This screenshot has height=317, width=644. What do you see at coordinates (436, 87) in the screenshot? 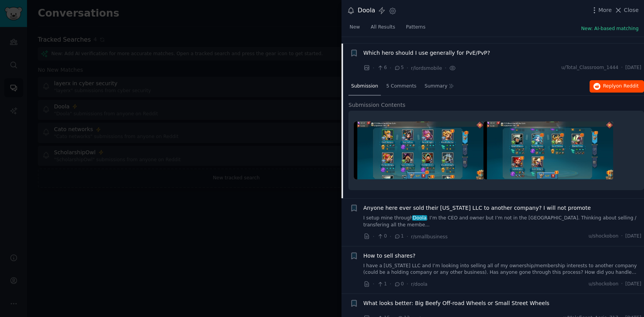
I see `span: Summary` at bounding box center [436, 87].